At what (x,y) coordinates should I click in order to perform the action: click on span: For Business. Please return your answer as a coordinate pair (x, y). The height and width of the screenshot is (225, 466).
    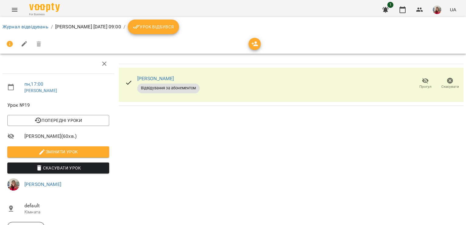
    Looking at the image, I should click on (45, 14).